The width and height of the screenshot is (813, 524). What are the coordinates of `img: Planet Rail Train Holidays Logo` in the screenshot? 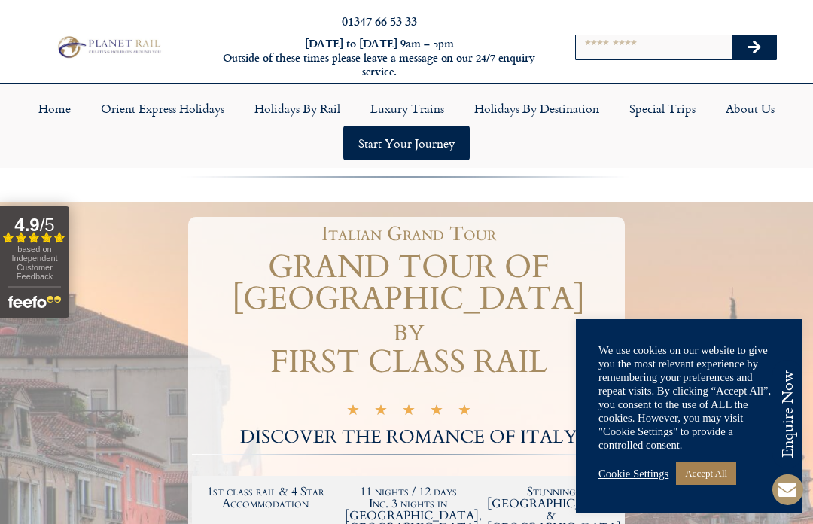 It's located at (108, 47).